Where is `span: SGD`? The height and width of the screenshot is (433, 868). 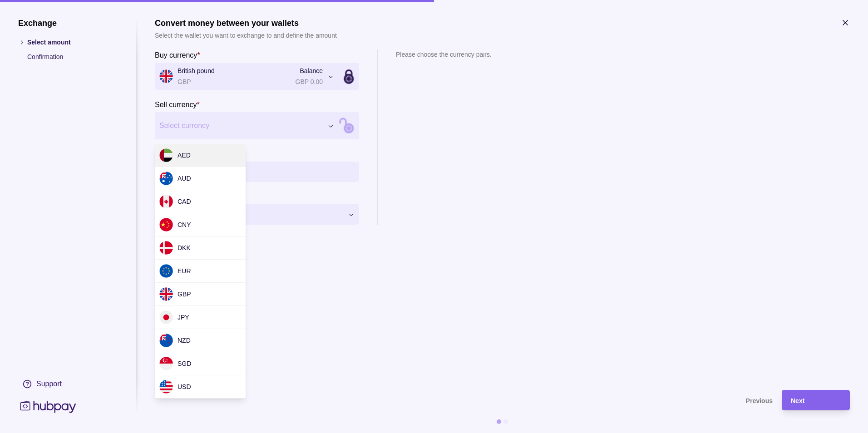
span: SGD is located at coordinates (184, 363).